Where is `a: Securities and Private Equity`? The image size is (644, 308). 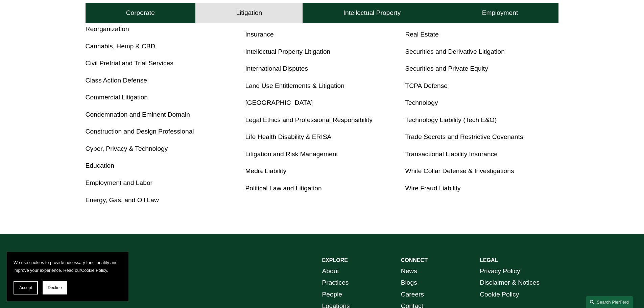
a: Securities and Private Equity is located at coordinates (446, 68).